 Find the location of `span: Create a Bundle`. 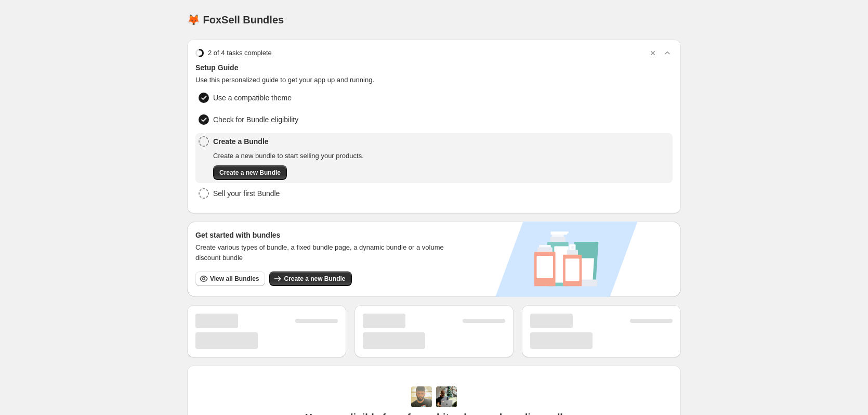

span: Create a Bundle is located at coordinates (288, 141).